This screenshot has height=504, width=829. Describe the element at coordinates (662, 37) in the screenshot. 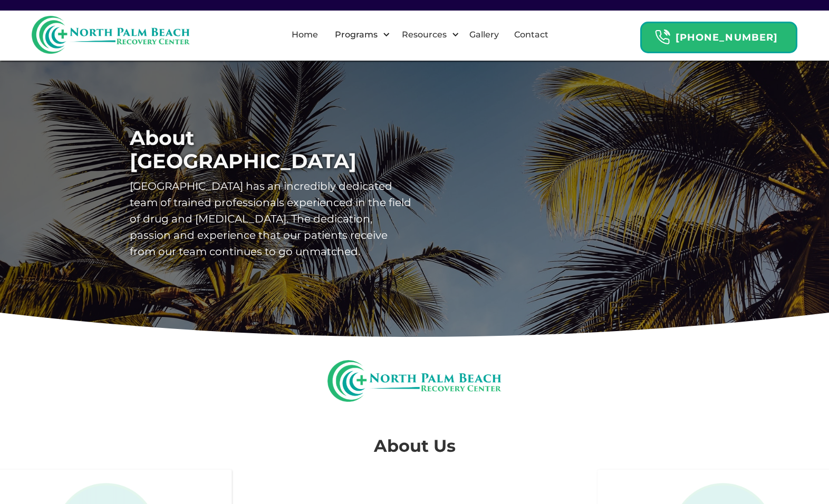

I see `img: Header Calendar Icons` at that location.